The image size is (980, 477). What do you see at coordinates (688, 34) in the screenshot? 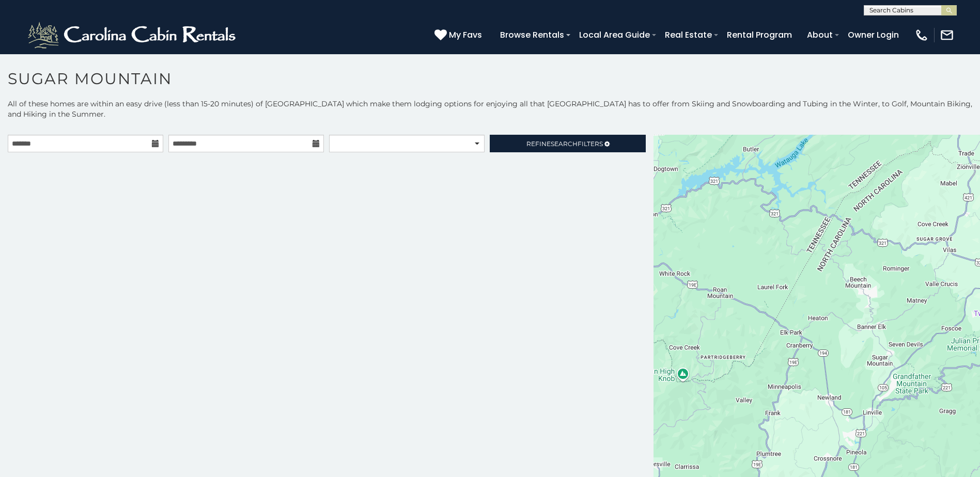
I see `a: Real Estate` at bounding box center [688, 34].